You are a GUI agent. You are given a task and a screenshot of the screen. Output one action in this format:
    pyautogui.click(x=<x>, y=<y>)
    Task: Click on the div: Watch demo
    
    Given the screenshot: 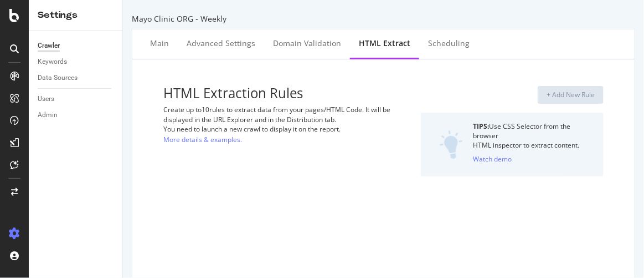 What is the action you would take?
    pyautogui.click(x=492, y=159)
    